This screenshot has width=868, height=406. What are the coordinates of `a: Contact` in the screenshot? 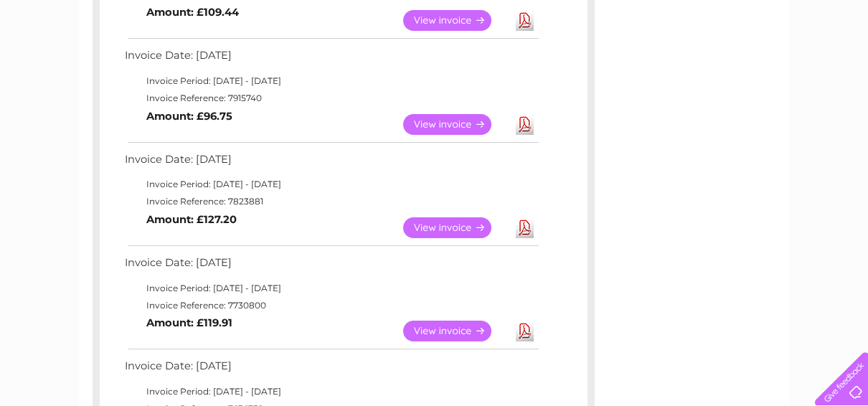 It's located at (790, 66).